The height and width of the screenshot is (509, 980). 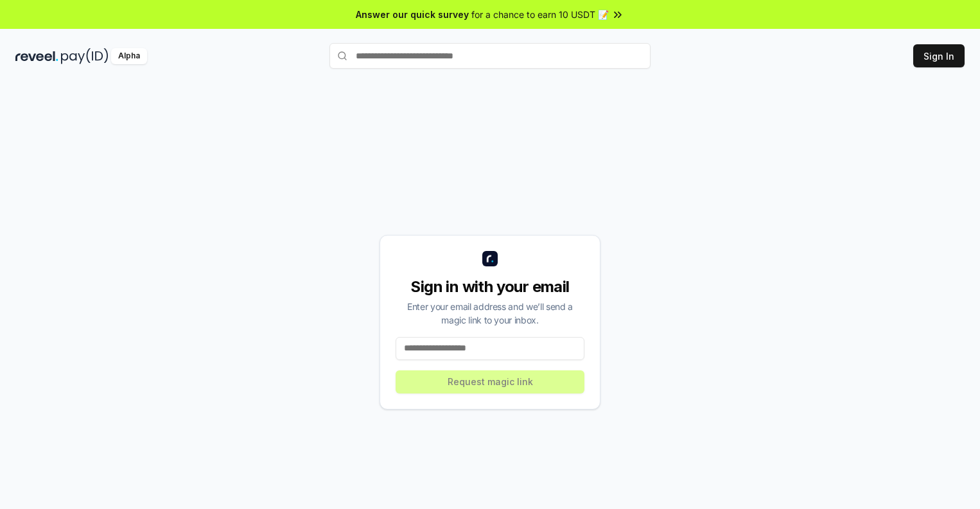 What do you see at coordinates (540, 14) in the screenshot?
I see `span: for a chance to earn 10 USDT 📝` at bounding box center [540, 14].